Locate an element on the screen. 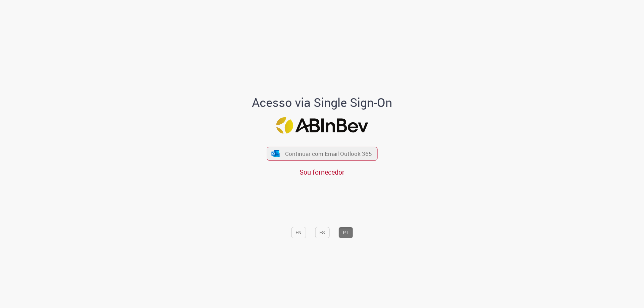  button: PT is located at coordinates (345, 233).